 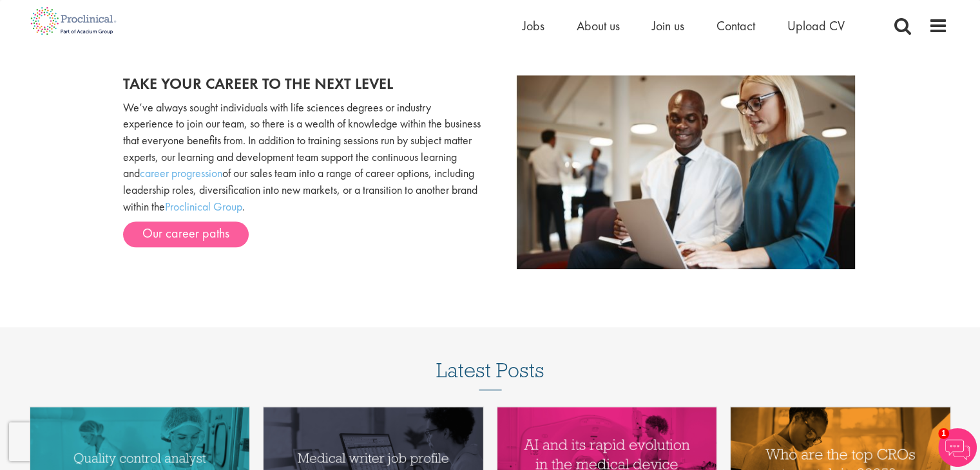 What do you see at coordinates (185, 235) in the screenshot?
I see `a: Our career paths` at bounding box center [185, 235].